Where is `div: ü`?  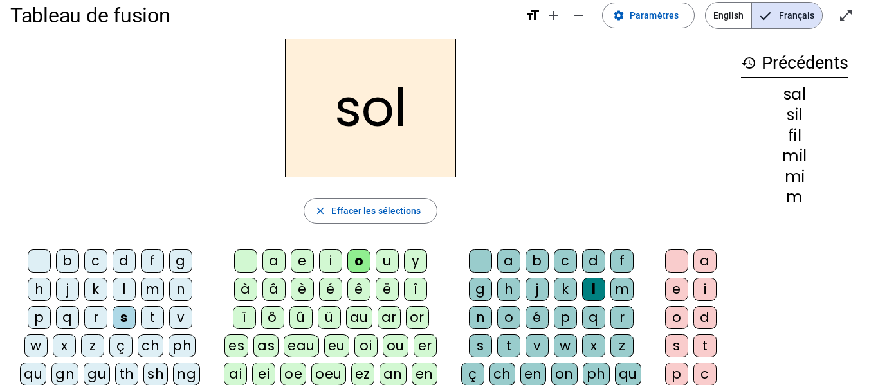 div: ü is located at coordinates (329, 318).